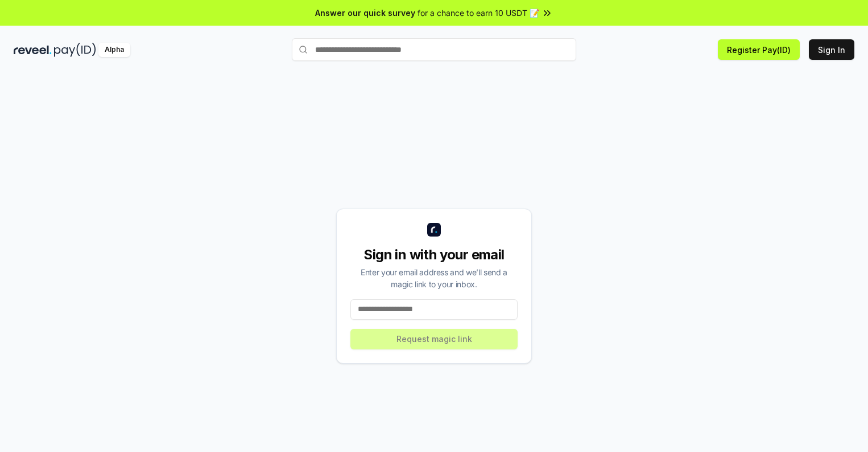 Image resolution: width=868 pixels, height=452 pixels. I want to click on img: logo_small, so click(434, 230).